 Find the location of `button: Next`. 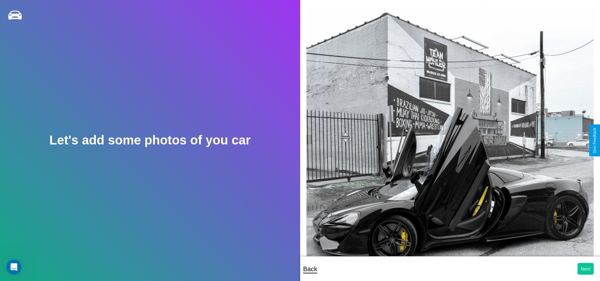

button: Next is located at coordinates (586, 268).